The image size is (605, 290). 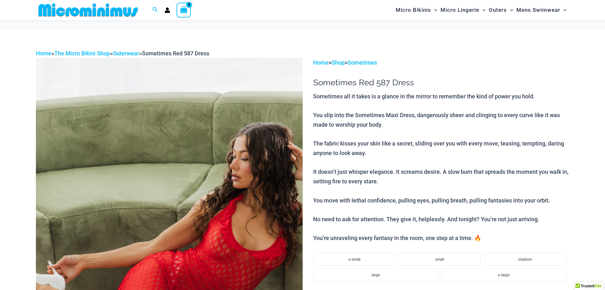 I want to click on a: Shop, so click(x=338, y=62).